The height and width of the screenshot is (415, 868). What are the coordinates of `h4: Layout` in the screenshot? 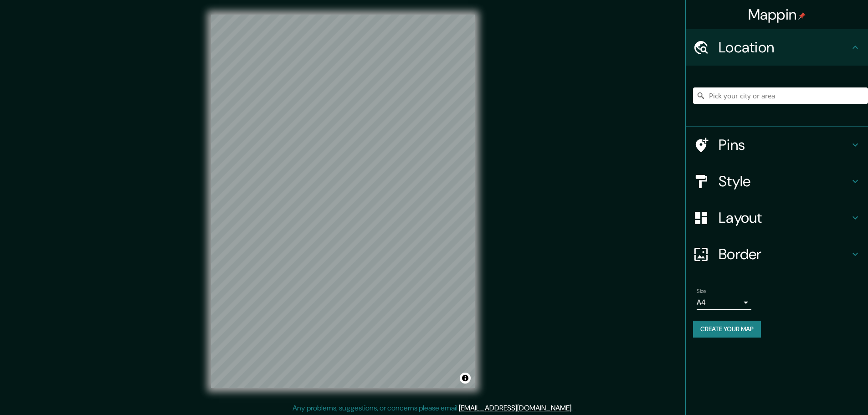 It's located at (785, 218).